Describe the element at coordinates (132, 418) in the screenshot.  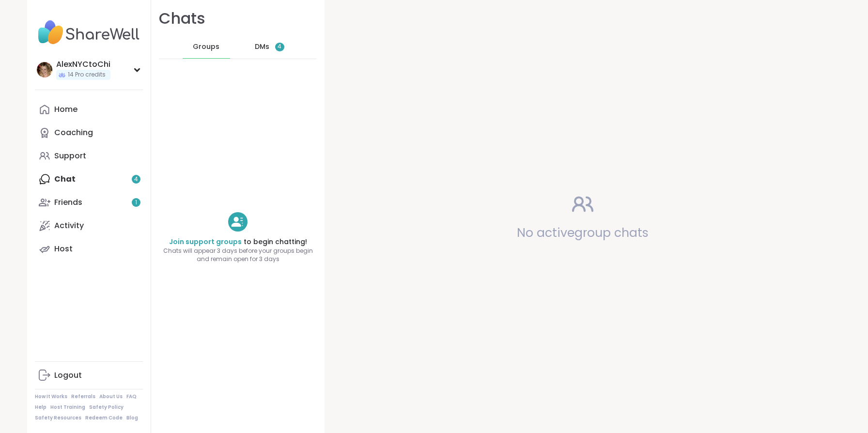
I see `a: Blog` at that location.